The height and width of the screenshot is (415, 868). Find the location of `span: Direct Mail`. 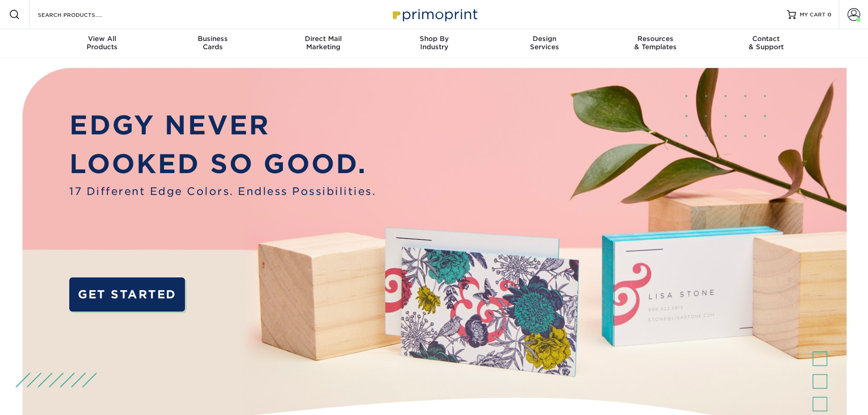

span: Direct Mail is located at coordinates (323, 39).